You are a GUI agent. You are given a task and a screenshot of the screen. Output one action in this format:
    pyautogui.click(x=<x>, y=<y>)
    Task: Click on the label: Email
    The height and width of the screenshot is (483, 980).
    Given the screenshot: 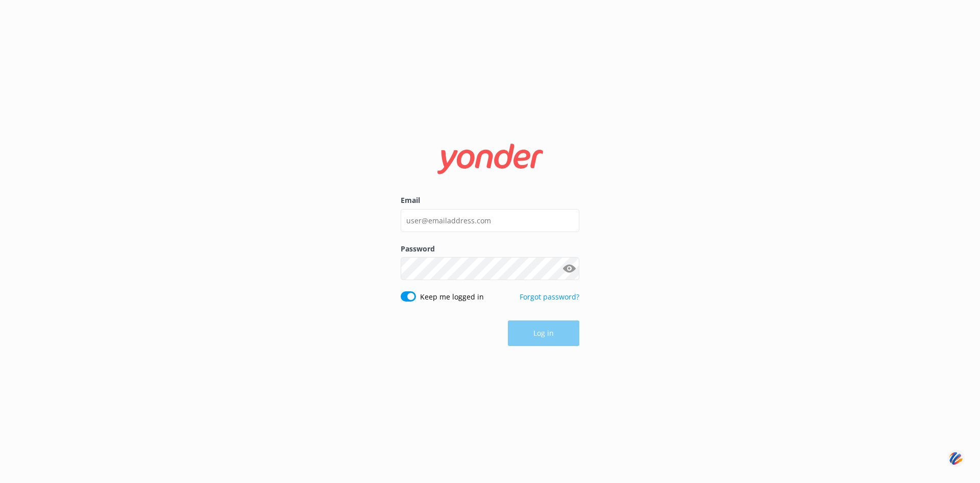 What is the action you would take?
    pyautogui.click(x=490, y=200)
    